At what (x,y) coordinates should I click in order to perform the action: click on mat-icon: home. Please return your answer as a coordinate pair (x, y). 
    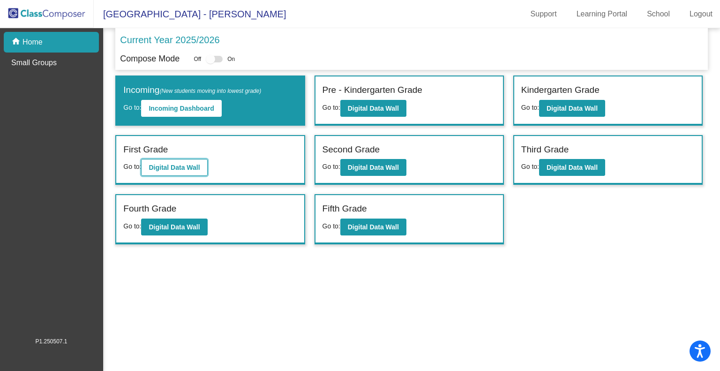
    Looking at the image, I should click on (17, 42).